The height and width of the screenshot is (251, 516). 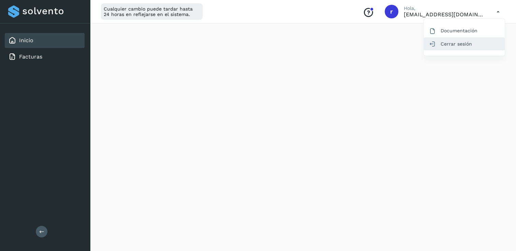 I want to click on a: Inicio, so click(x=26, y=40).